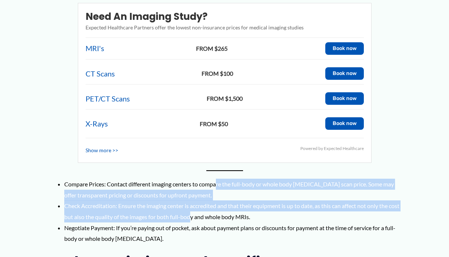 The height and width of the screenshot is (257, 449). Describe the element at coordinates (100, 73) in the screenshot. I see `a: CT Scans` at that location.